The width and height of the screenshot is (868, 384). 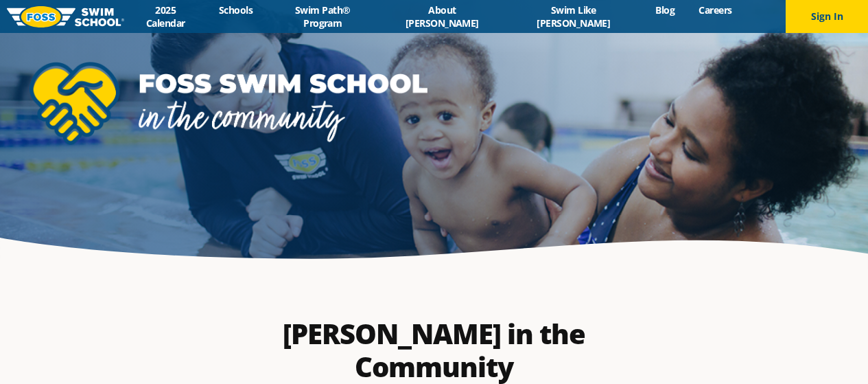 What do you see at coordinates (715, 9) in the screenshot?
I see `a: Careers` at bounding box center [715, 9].